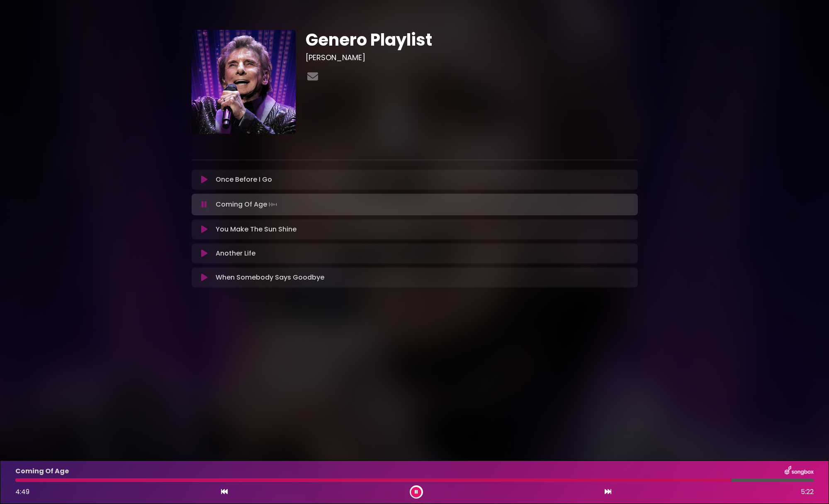 The height and width of the screenshot is (504, 829). I want to click on h1: Genero Playlist, so click(471, 40).